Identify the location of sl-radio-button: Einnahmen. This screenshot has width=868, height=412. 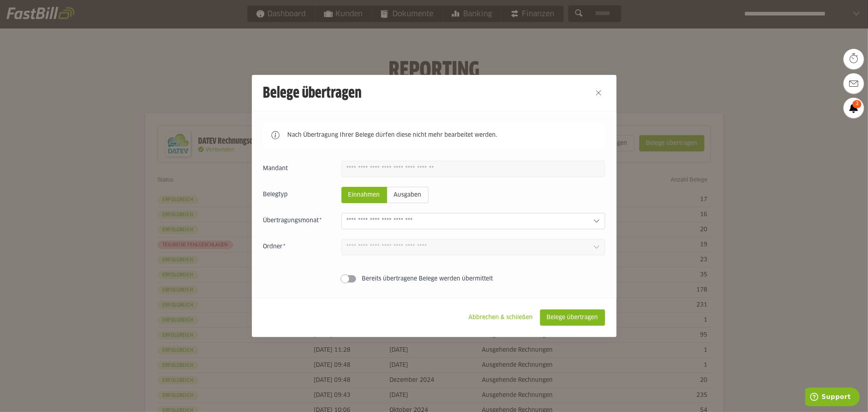
(364, 195).